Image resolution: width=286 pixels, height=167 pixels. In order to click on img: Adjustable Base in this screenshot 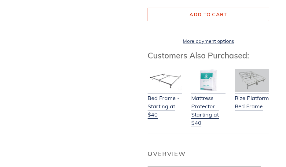, I will do `click(252, 80)`.